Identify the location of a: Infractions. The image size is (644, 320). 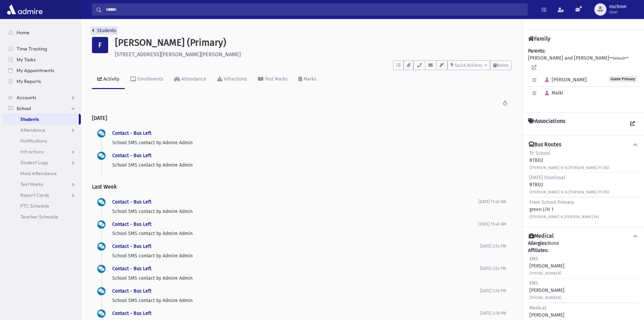
(232, 79).